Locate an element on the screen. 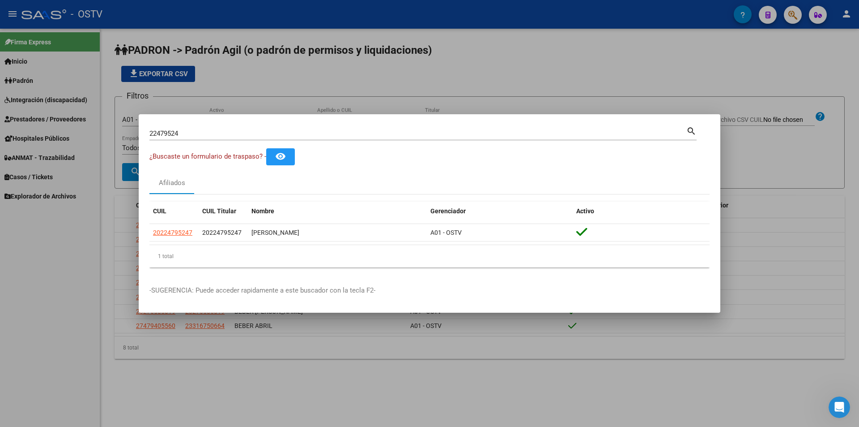 The height and width of the screenshot is (427, 859). div: 1 total is located at coordinates (430, 256).